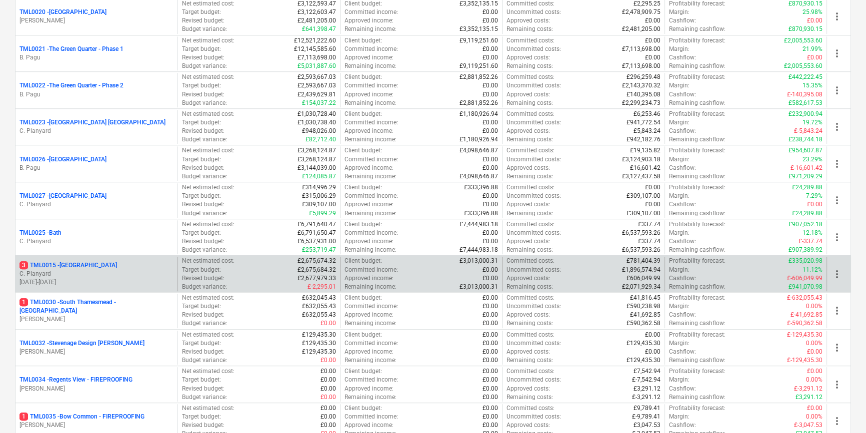  I want to click on p: £2,481,205.00, so click(316, 20).